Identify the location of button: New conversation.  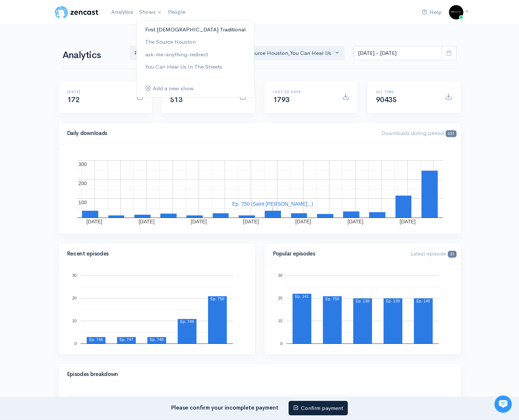
(72, 103).